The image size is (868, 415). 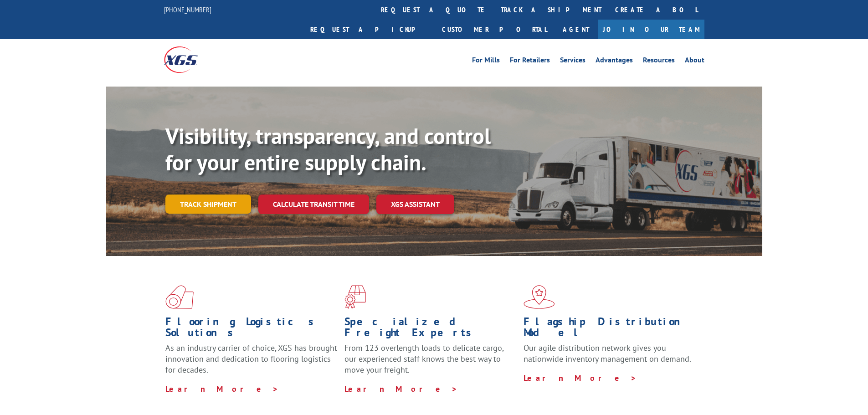 What do you see at coordinates (208, 204) in the screenshot?
I see `a: Track shipment` at bounding box center [208, 204].